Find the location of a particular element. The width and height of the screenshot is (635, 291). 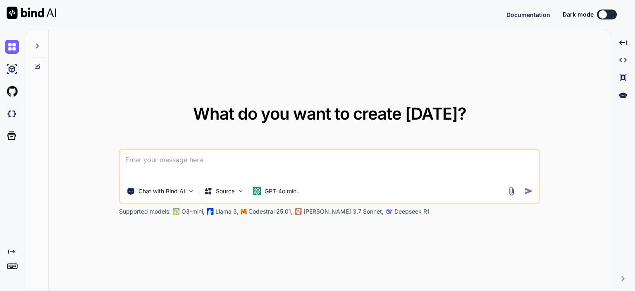

img: githubLight is located at coordinates (12, 91).